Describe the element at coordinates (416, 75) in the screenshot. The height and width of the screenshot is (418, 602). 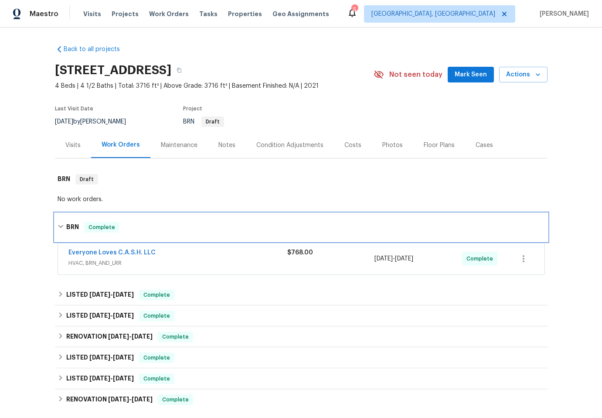
I see `span: Not seen today` at that location.